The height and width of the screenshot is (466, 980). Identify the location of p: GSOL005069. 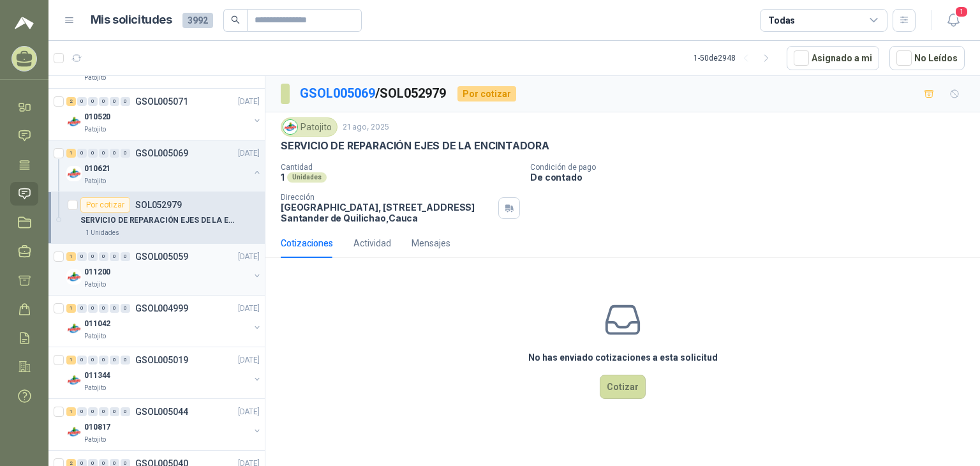
(162, 153).